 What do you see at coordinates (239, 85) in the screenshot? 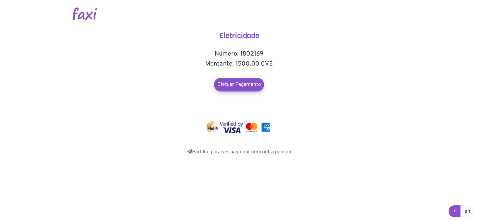
I see `a: Efetuar Pagamento` at bounding box center [239, 85].